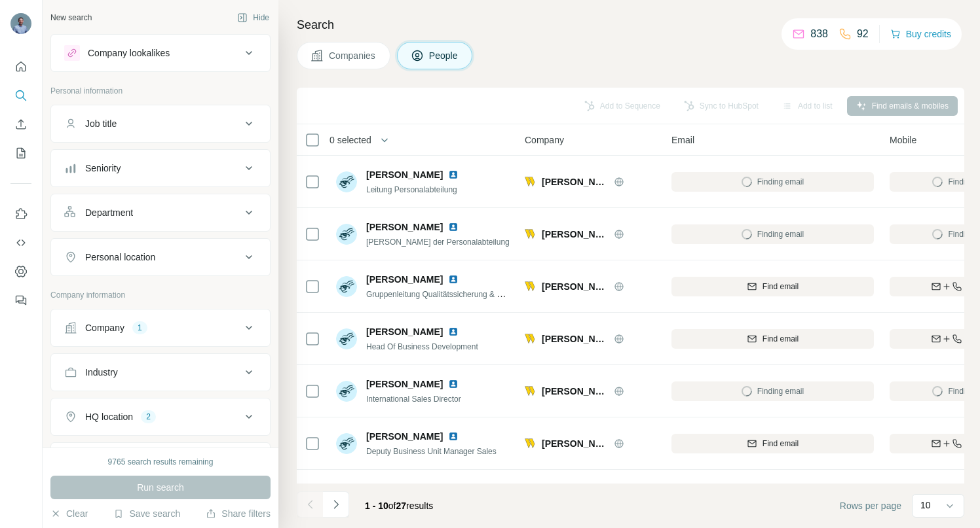 The height and width of the screenshot is (528, 980). Describe the element at coordinates (819, 34) in the screenshot. I see `p: 838` at that location.